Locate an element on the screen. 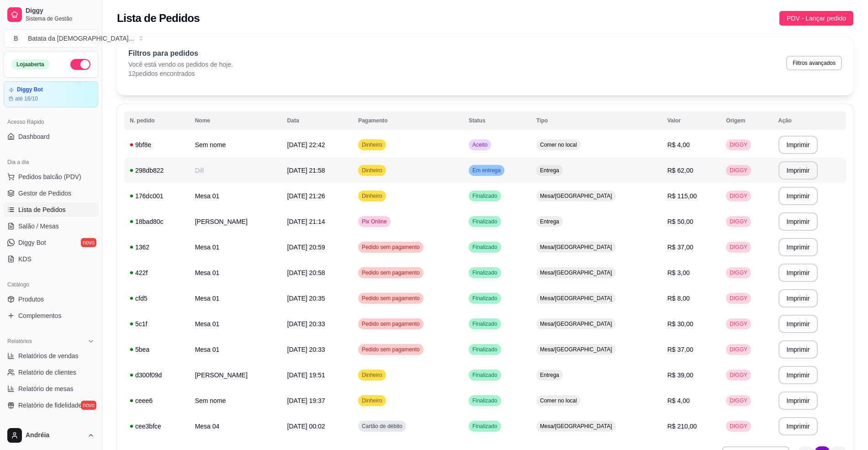 This screenshot has width=868, height=450. th: Ação is located at coordinates (810, 121).